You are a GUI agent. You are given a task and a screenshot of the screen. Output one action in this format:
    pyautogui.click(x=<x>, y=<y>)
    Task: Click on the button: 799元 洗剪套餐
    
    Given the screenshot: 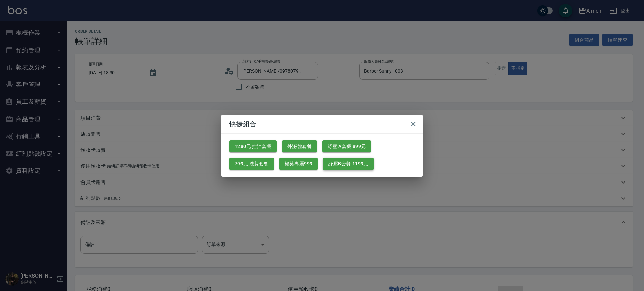 What is the action you would take?
    pyautogui.click(x=252, y=164)
    